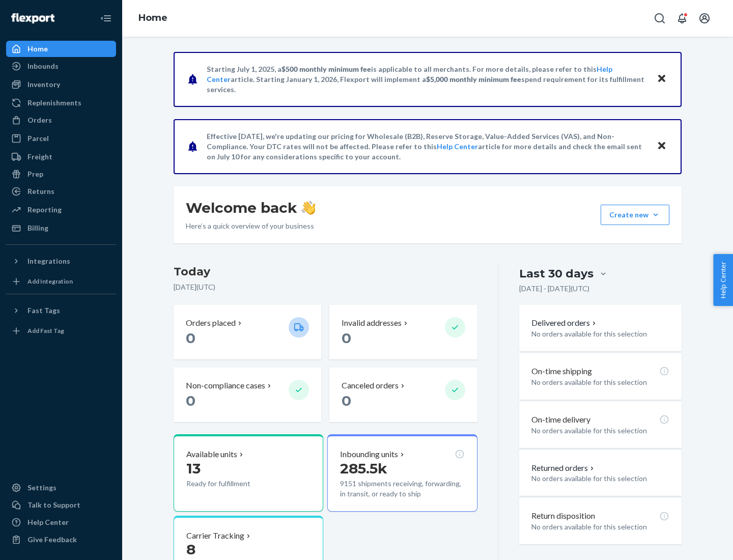 Image resolution: width=733 pixels, height=560 pixels. Describe the element at coordinates (682, 19) in the screenshot. I see `button: Open notifications` at that location.